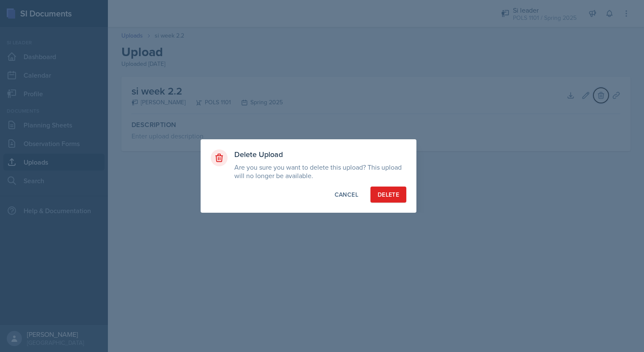 This screenshot has width=644, height=352. What do you see at coordinates (388, 195) in the screenshot?
I see `div: Delete` at bounding box center [388, 195].